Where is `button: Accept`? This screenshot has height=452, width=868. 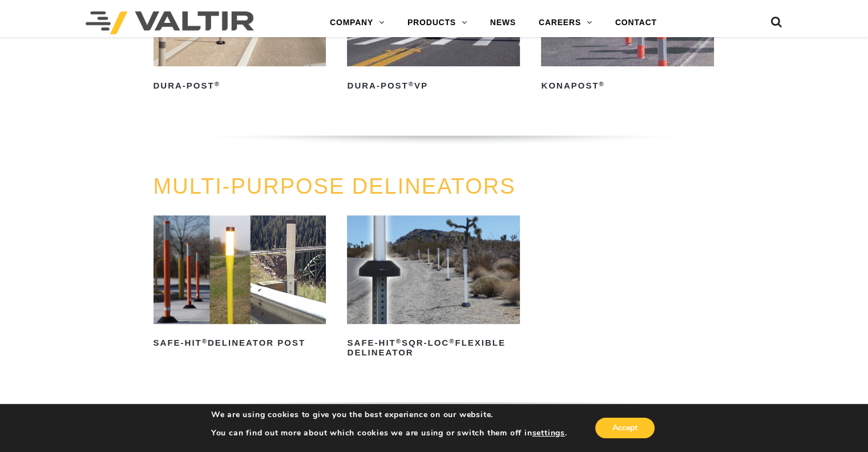
button: Accept is located at coordinates (626, 428).